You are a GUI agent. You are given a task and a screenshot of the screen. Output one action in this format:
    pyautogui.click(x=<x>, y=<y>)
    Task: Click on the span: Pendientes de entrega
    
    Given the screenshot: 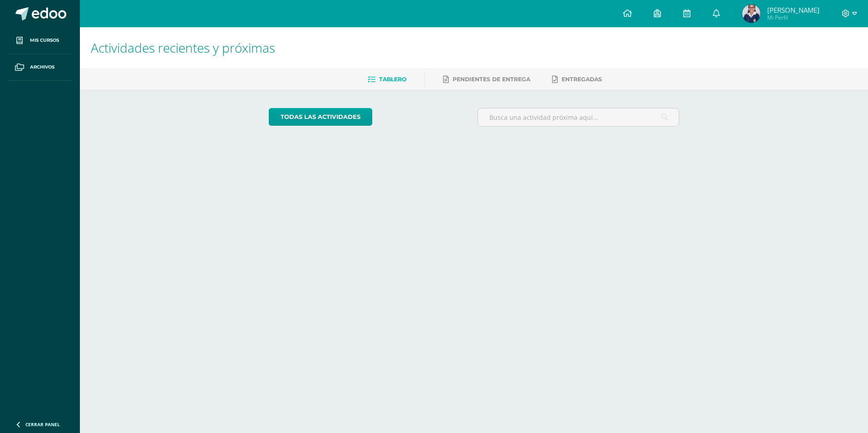 What is the action you would take?
    pyautogui.click(x=491, y=79)
    